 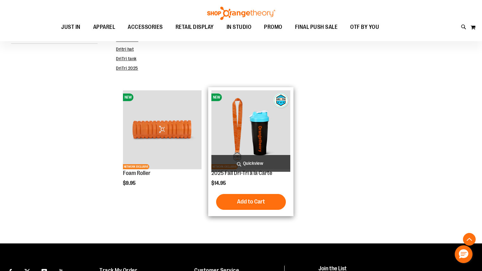 What do you see at coordinates (104, 27) in the screenshot?
I see `a: APPAREL` at bounding box center [104, 27].